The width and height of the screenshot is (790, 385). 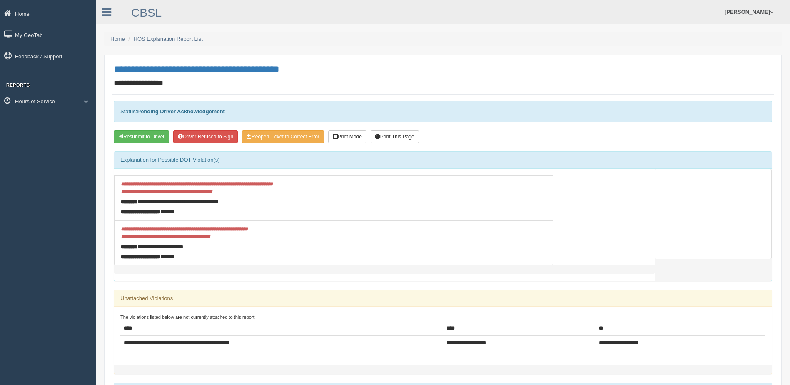 I want to click on small: The violations listed below are not currently attached to this report:, so click(x=188, y=317).